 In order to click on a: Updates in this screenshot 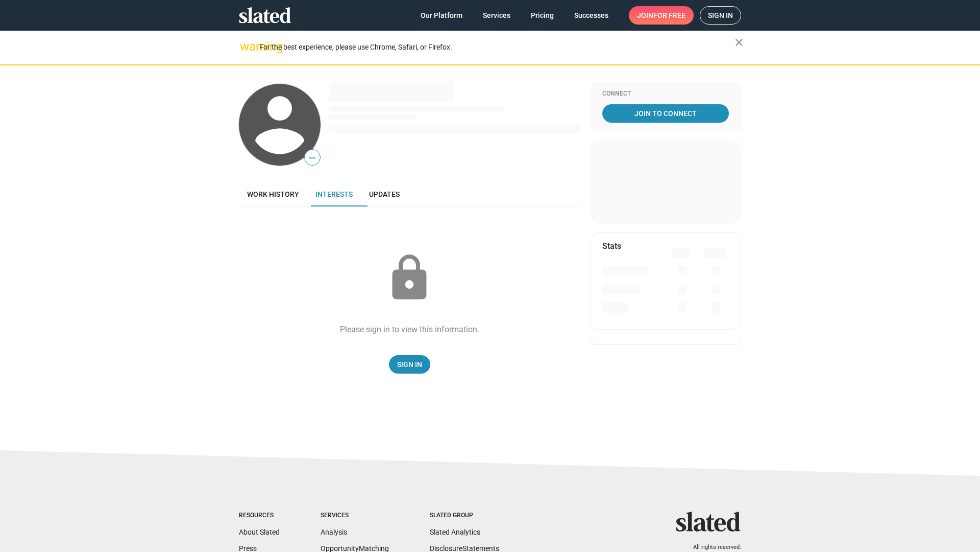, I will do `click(384, 194)`.